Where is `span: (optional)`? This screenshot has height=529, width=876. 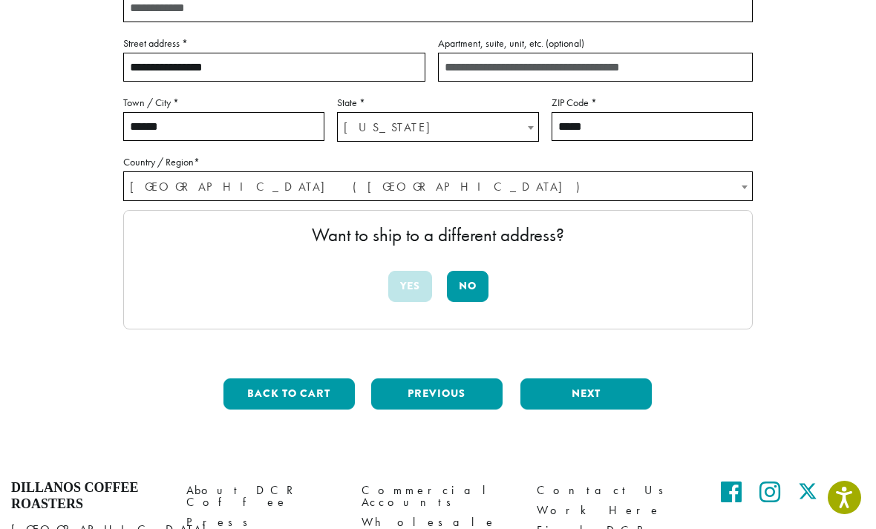
span: (optional) is located at coordinates (565, 43).